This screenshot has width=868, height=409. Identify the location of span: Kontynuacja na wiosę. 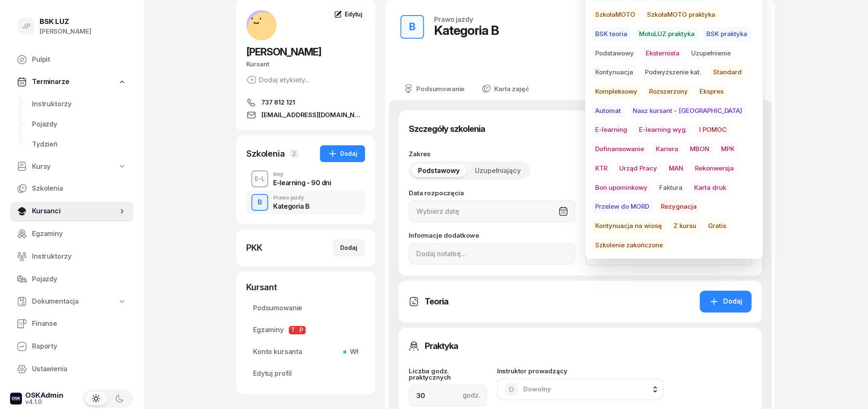
(628, 226).